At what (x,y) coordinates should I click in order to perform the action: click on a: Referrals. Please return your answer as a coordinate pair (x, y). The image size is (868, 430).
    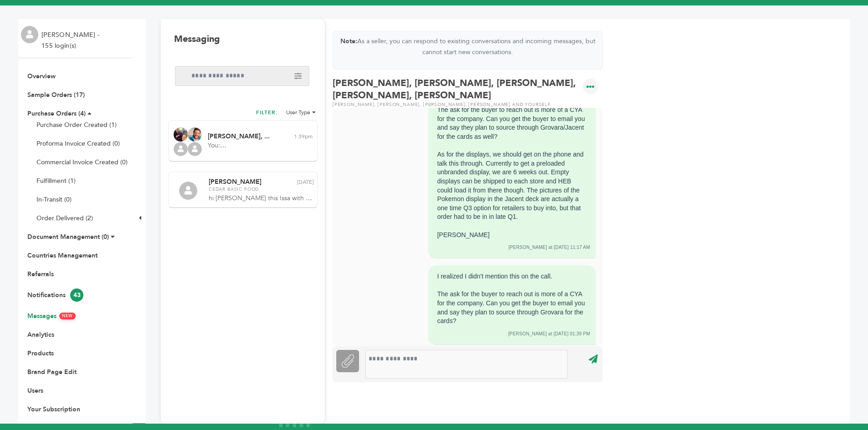
    Looking at the image, I should click on (41, 274).